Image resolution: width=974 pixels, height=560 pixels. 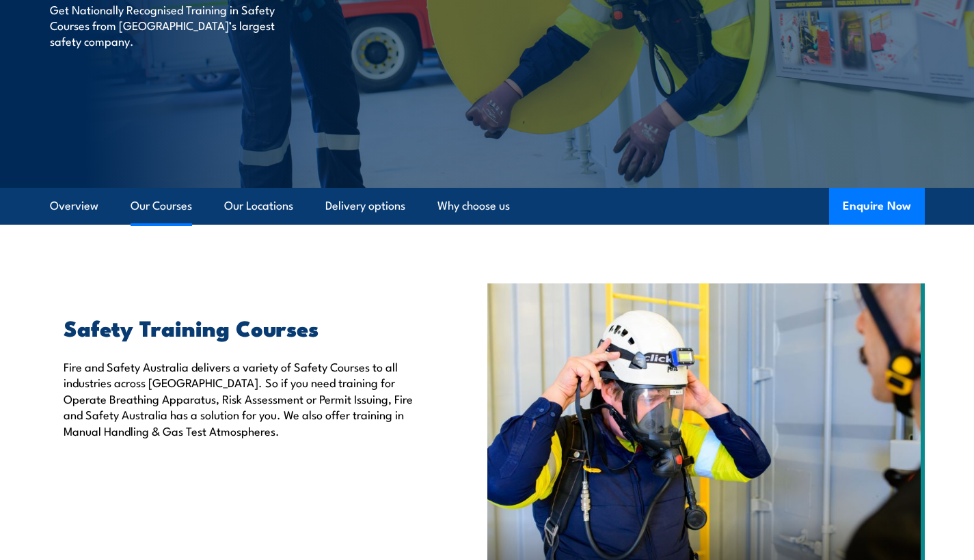 I want to click on p: Fire and Safety Australia delivers a variety of Safety Courses to all industries across [GEOGRAPH..., so click(x=244, y=398).